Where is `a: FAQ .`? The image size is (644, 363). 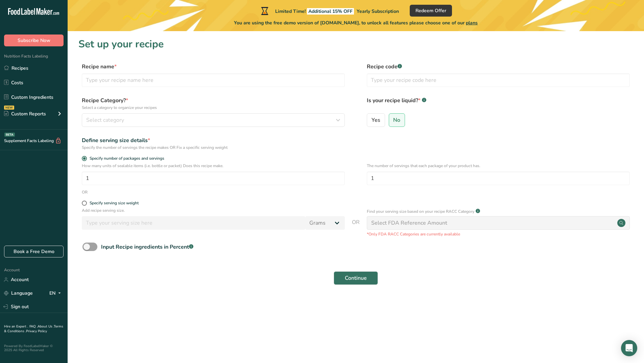
a: FAQ . is located at coordinates (34, 326).